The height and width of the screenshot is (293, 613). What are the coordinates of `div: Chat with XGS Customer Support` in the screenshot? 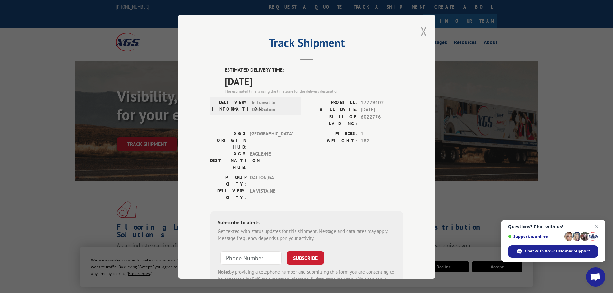 It's located at (553, 252).